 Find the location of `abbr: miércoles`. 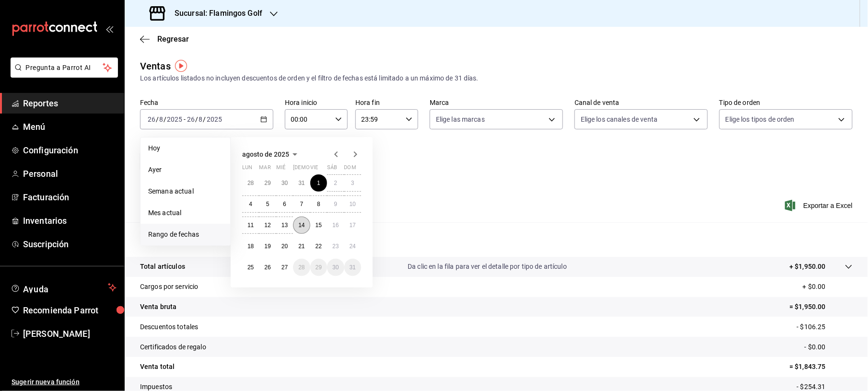

abbr: miércoles is located at coordinates (280, 169).